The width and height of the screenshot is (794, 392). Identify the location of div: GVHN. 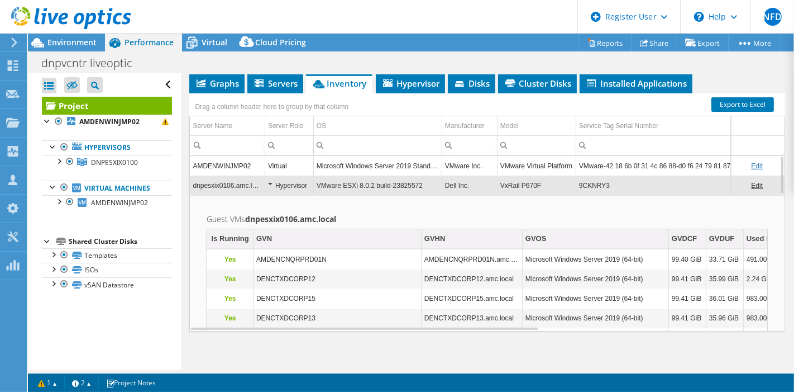
(435, 239).